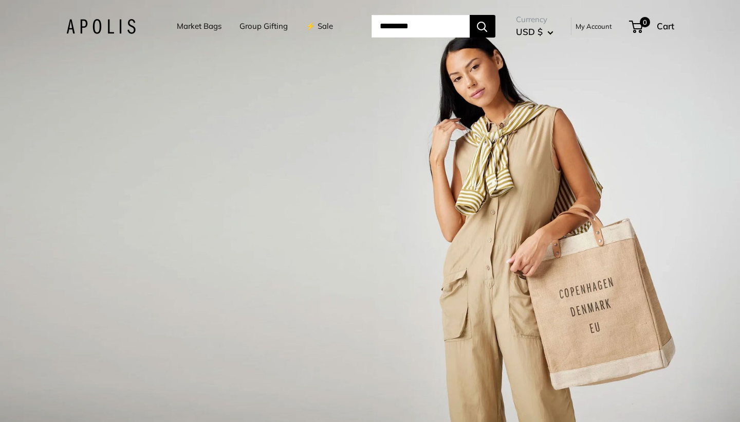 This screenshot has height=422, width=740. What do you see at coordinates (199, 26) in the screenshot?
I see `a: Market Bags` at bounding box center [199, 26].